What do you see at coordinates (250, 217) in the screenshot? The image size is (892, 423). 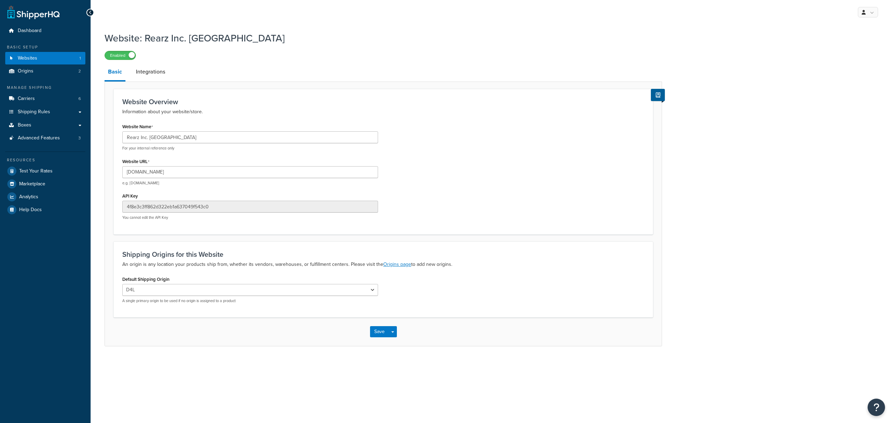 I see `p: You cannot edit the API Key` at bounding box center [250, 217].